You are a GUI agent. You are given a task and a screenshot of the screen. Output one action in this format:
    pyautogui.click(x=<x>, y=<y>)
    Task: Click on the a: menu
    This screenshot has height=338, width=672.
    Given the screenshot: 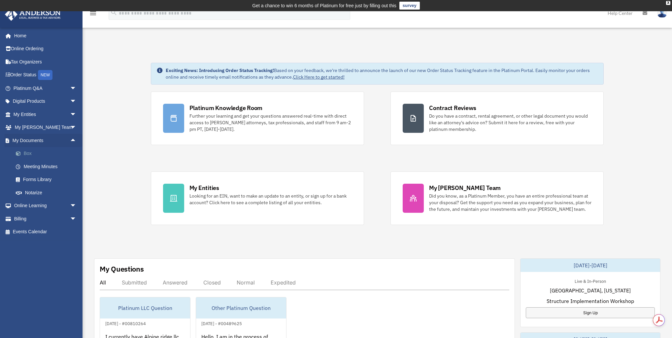 What is the action you would take?
    pyautogui.click(x=93, y=14)
    